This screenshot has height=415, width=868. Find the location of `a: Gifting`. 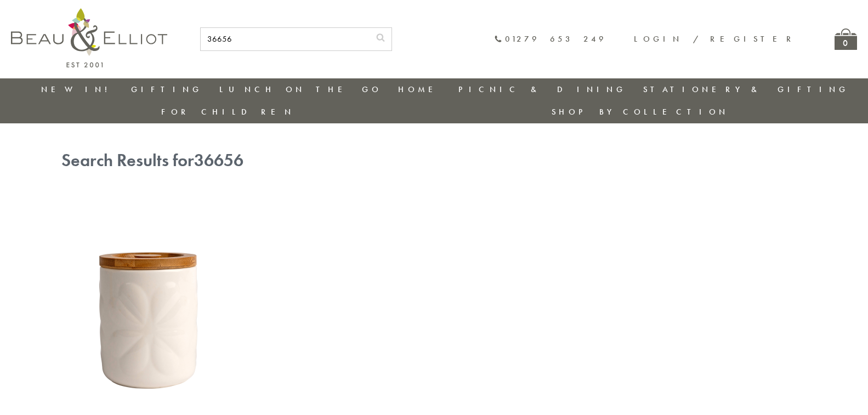

a: Gifting is located at coordinates (167, 89).